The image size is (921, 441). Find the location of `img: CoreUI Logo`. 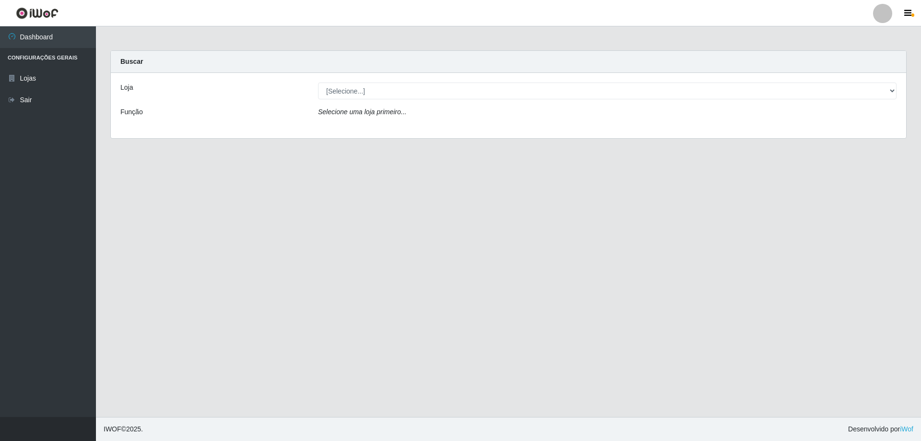

img: CoreUI Logo is located at coordinates (37, 13).